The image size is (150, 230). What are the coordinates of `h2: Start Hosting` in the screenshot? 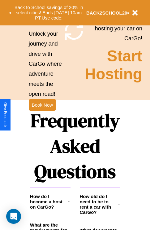 It's located at (114, 65).